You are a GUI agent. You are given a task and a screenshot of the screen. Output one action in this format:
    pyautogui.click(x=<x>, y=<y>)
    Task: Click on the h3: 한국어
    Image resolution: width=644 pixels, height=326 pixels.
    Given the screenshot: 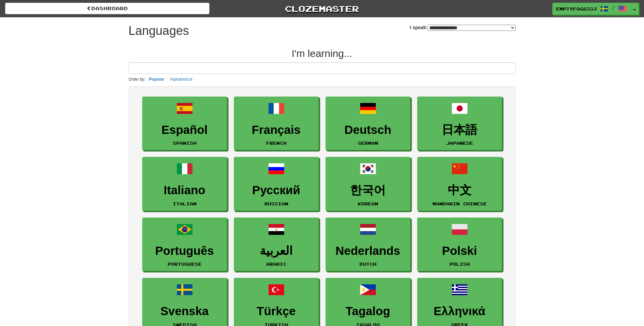 What is the action you would take?
    pyautogui.click(x=368, y=190)
    